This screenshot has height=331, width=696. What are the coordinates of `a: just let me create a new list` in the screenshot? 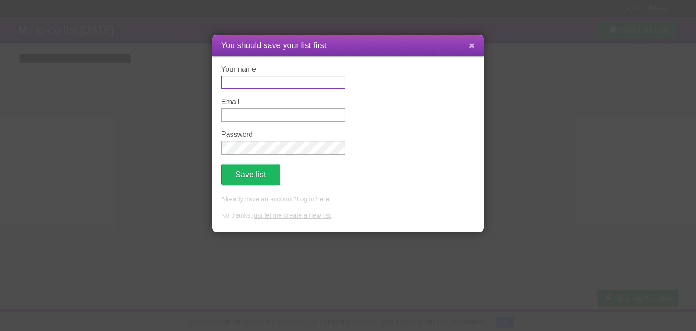 It's located at (292, 215).